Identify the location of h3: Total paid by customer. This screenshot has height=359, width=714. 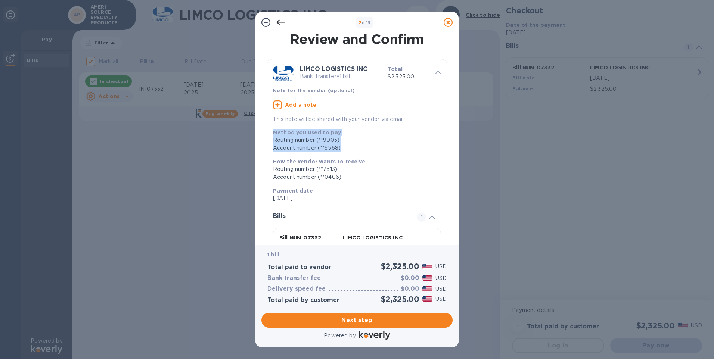
(303, 300).